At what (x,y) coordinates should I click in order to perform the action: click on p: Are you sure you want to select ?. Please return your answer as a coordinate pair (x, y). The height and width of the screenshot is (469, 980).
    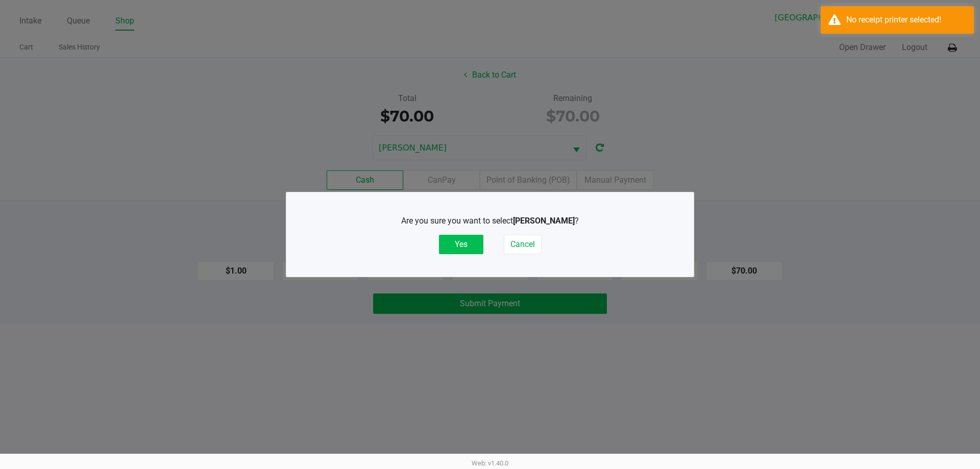
    Looking at the image, I should click on (490, 221).